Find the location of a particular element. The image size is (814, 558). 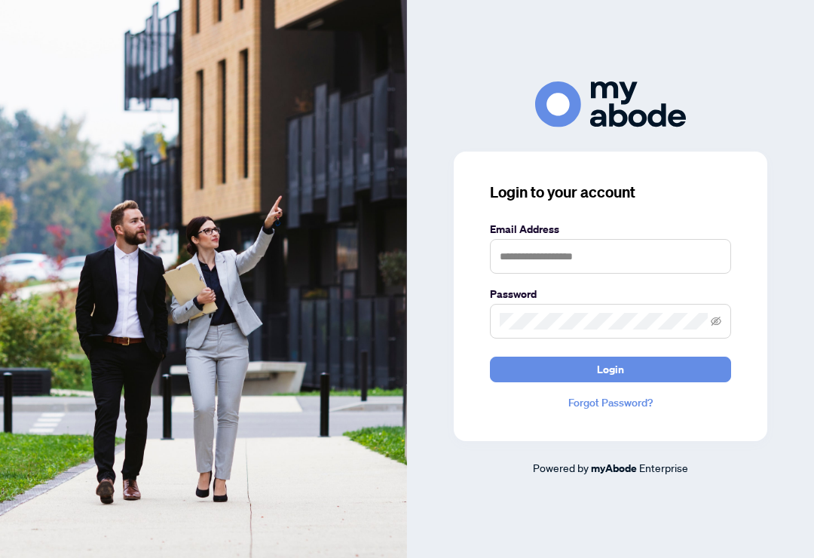

a: Forgot Password? is located at coordinates (610, 402).